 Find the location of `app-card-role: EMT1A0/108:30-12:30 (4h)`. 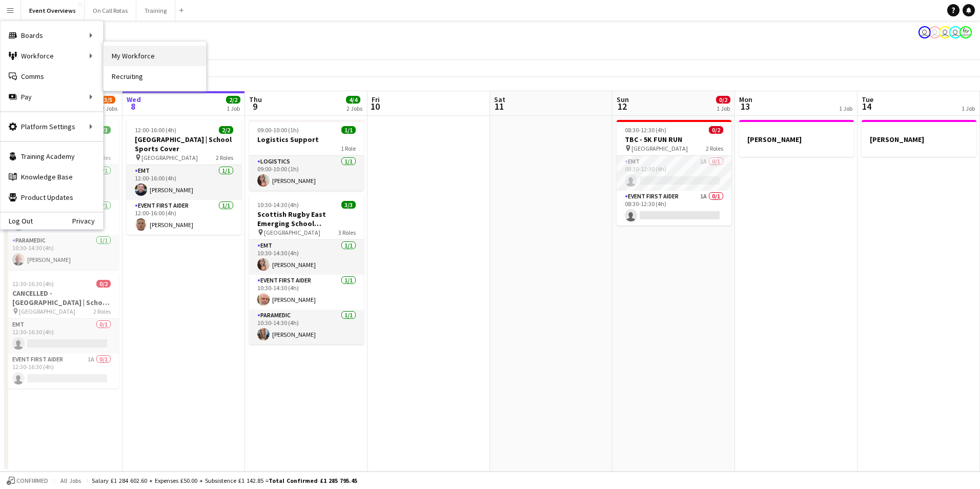

app-card-role: EMT1A0/108:30-12:30 (4h) is located at coordinates (674, 173).